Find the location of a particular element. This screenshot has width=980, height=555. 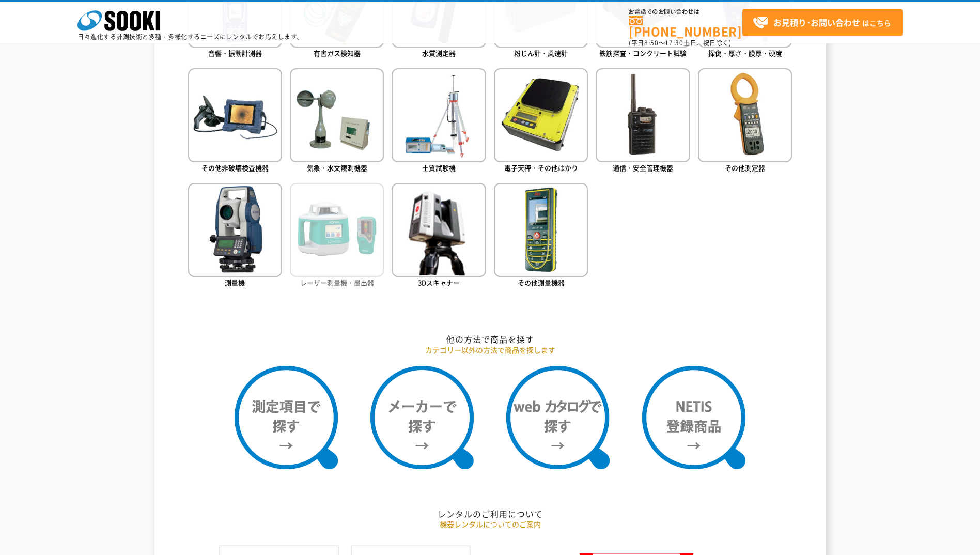

a: お見積り･お問い合わせはこちら is located at coordinates (822, 22).